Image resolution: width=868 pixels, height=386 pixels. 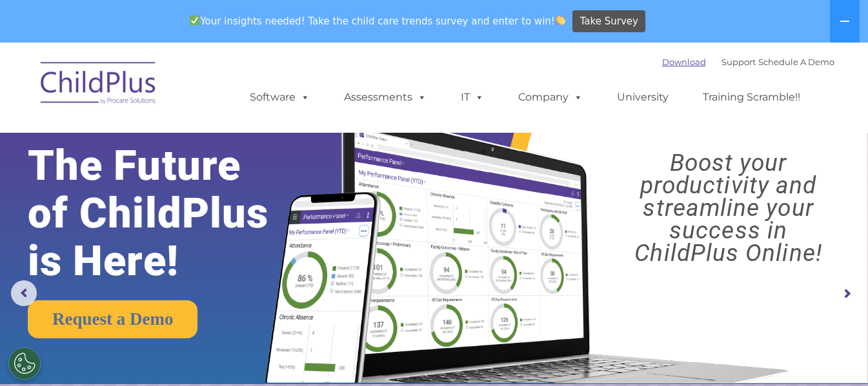 I want to click on a: Assessments, so click(x=385, y=97).